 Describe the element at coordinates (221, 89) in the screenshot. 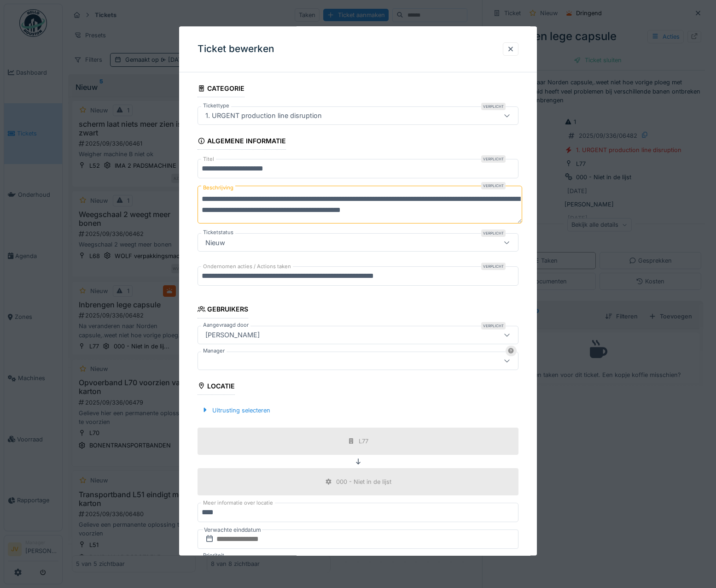

I see `div: Categorie` at that location.